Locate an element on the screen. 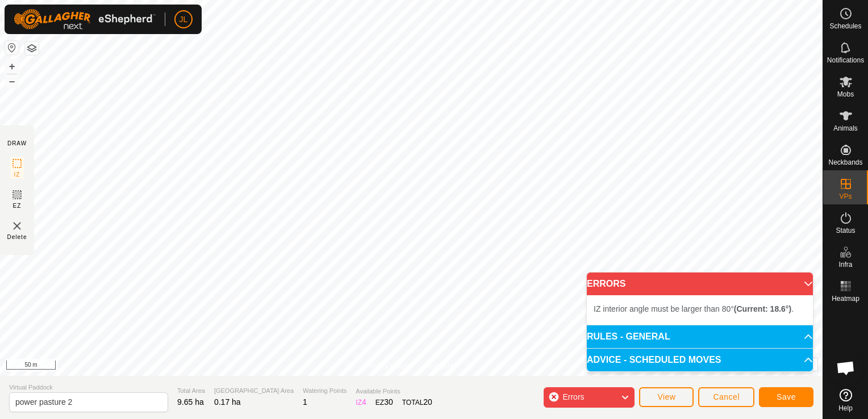 Image resolution: width=868 pixels, height=419 pixels. span: JL is located at coordinates (183, 19).